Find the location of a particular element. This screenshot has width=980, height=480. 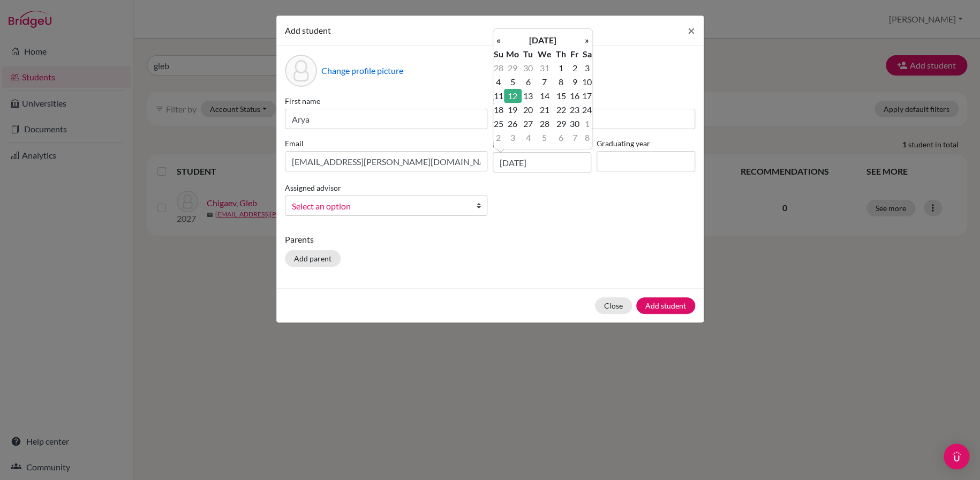

button: Add student is located at coordinates (665, 305).